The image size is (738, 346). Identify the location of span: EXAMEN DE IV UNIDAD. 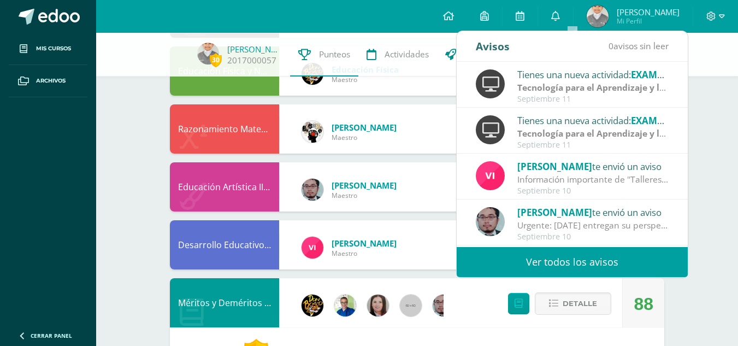
(683, 74).